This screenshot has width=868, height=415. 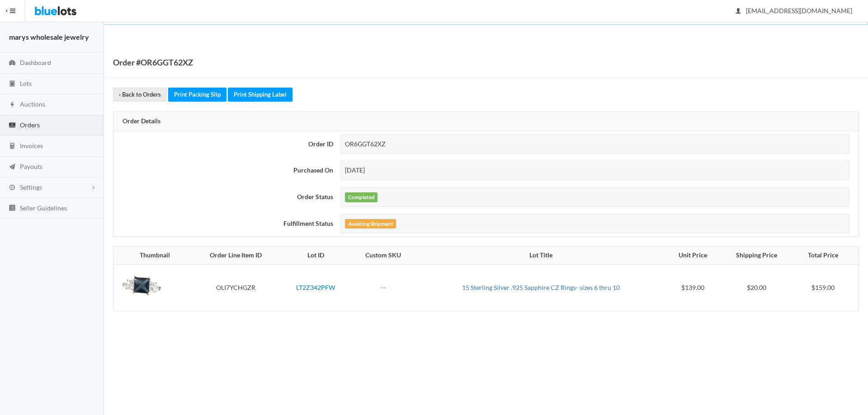 I want to click on a: Print Packing Slip, so click(x=197, y=94).